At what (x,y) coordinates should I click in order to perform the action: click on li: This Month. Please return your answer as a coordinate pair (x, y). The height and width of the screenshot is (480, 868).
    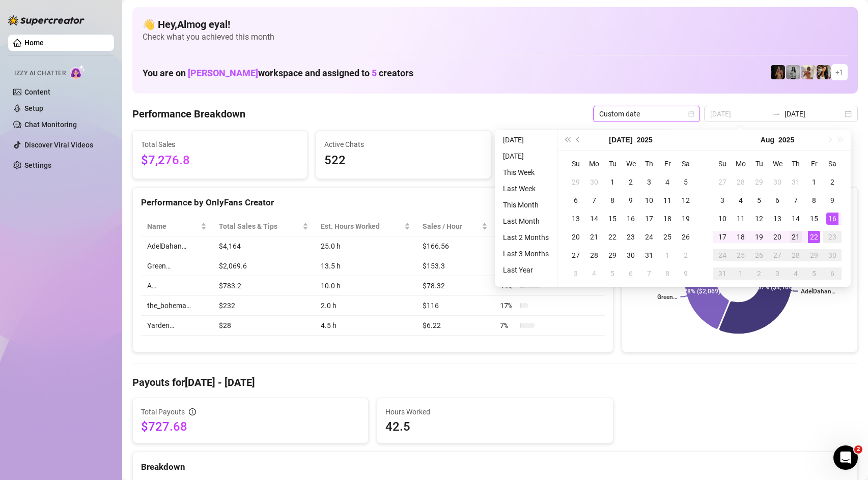
    Looking at the image, I should click on (526, 205).